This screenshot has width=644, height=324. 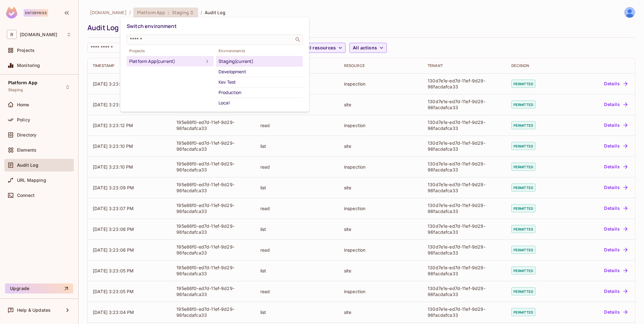 What do you see at coordinates (259, 62) in the screenshot?
I see `div: Staging (current)` at bounding box center [259, 62].